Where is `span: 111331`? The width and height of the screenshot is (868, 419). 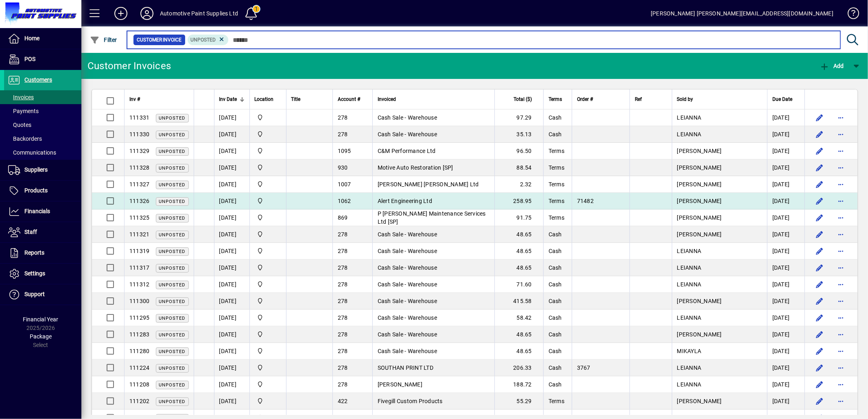
span: 111331 is located at coordinates (140, 118).